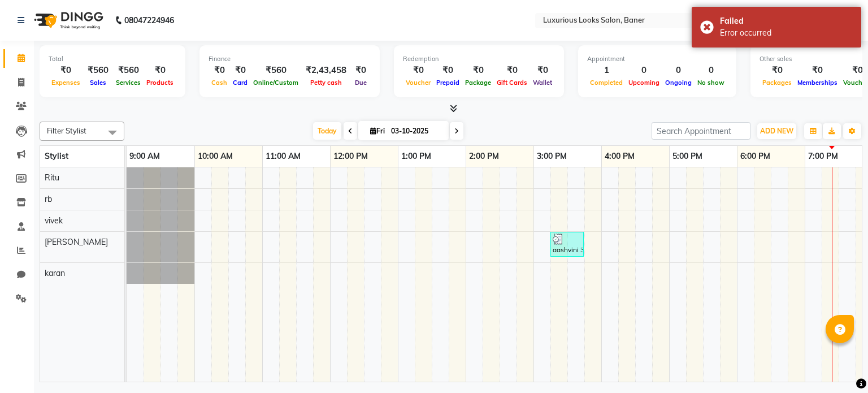 The image size is (868, 393). I want to click on a: 10:00 AM, so click(216, 156).